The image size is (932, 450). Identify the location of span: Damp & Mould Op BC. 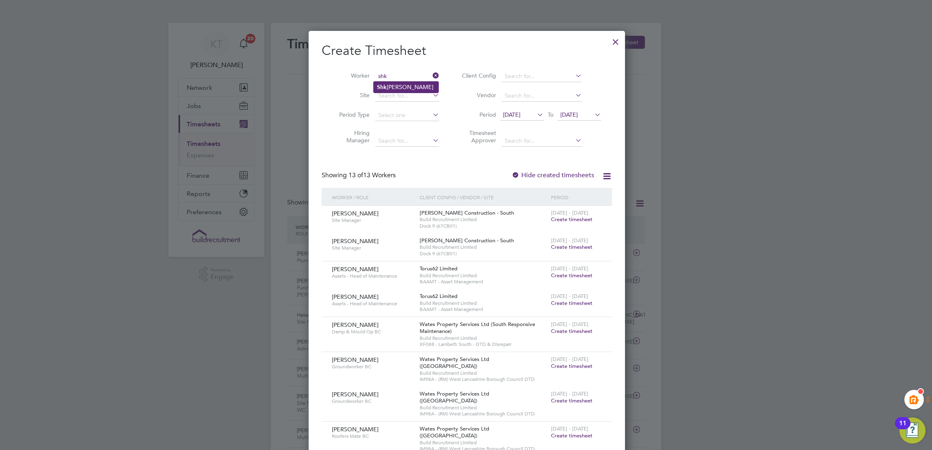
(373, 332).